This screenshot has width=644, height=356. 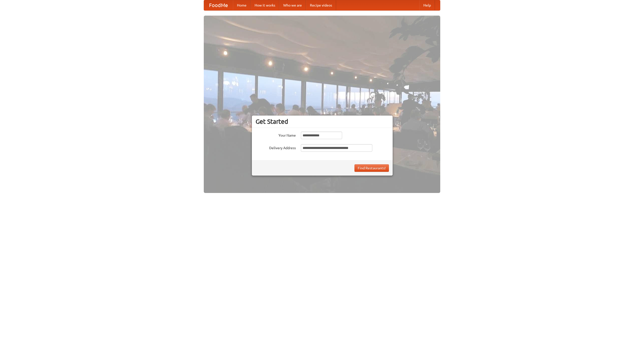 I want to click on a: FoodMe, so click(x=219, y=5).